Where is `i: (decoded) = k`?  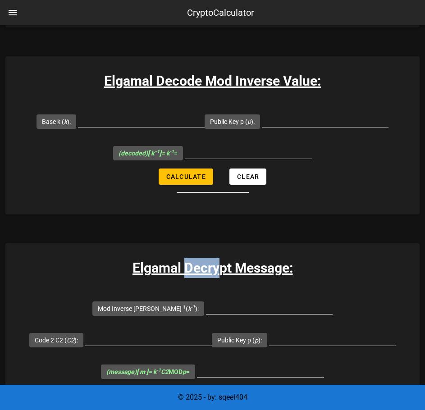 i: (decoded) = k is located at coordinates (146, 153).